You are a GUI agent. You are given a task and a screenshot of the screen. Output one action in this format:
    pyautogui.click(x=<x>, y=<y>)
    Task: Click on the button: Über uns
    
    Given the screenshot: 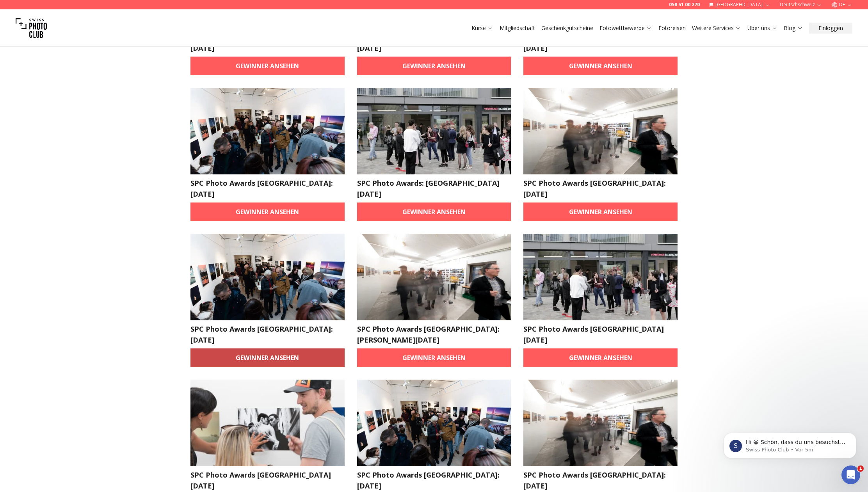 What is the action you would take?
    pyautogui.click(x=763, y=28)
    